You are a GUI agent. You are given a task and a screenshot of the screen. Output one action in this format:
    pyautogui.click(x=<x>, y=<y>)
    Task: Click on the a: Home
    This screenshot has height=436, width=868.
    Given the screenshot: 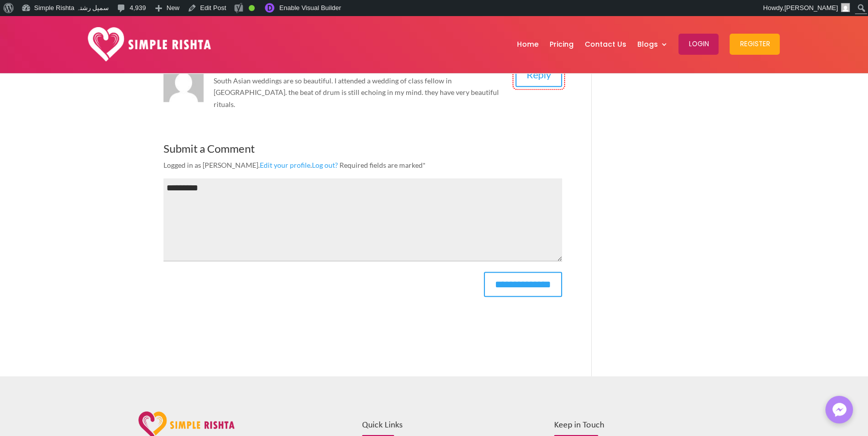 What is the action you would take?
    pyautogui.click(x=527, y=45)
    